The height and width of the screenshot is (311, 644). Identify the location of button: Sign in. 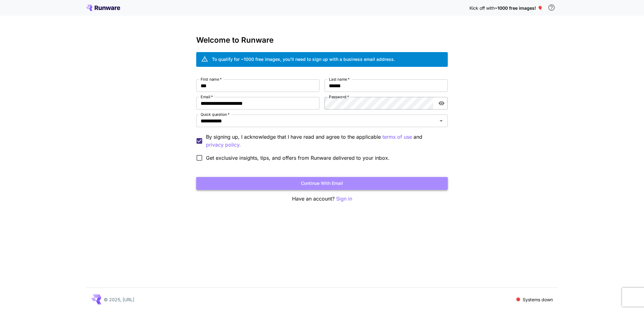
(344, 199).